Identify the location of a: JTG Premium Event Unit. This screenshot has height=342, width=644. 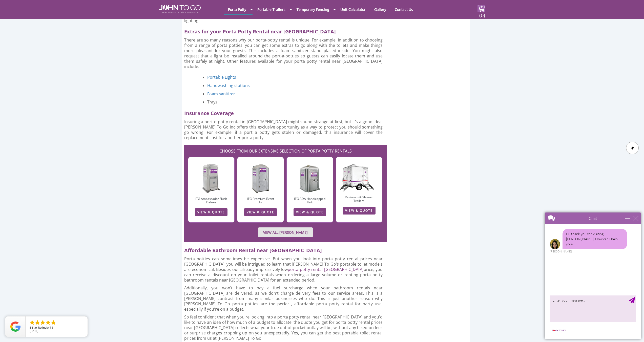
(260, 200).